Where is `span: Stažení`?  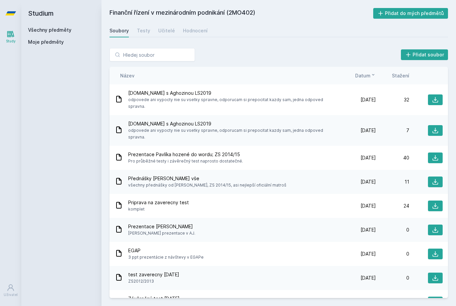
span: Stažení is located at coordinates (400, 75).